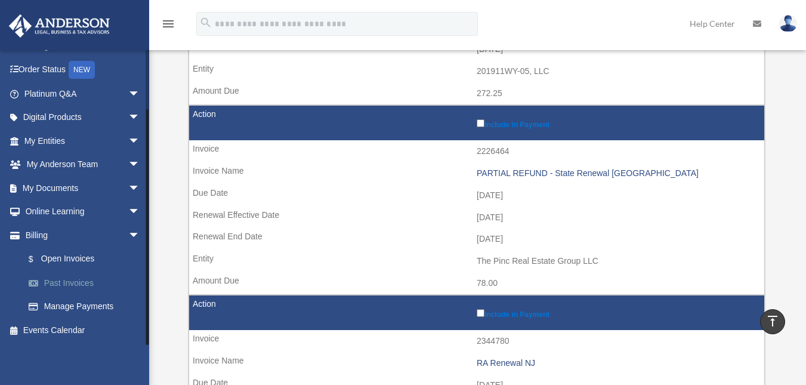 This screenshot has width=806, height=385. Describe the element at coordinates (168, 26) in the screenshot. I see `a: menu` at that location.